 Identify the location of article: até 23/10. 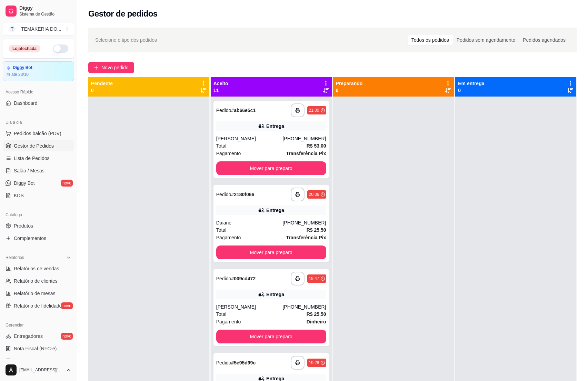
(20, 74).